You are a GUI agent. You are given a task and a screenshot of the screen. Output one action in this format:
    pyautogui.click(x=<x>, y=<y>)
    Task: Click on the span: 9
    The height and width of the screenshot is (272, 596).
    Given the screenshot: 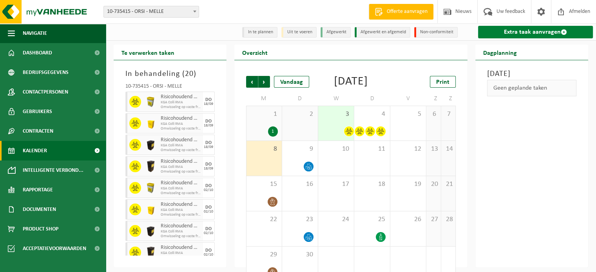 What is the action you would take?
    pyautogui.click(x=300, y=149)
    